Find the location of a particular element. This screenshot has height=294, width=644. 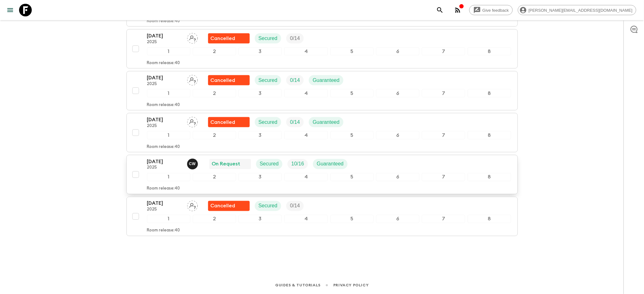

p: 10 / 16 is located at coordinates (298, 164).